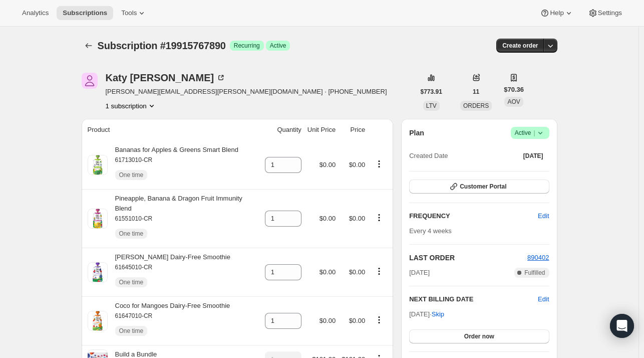  Describe the element at coordinates (134, 160) in the screenshot. I see `small: 61713010-CR` at that location.